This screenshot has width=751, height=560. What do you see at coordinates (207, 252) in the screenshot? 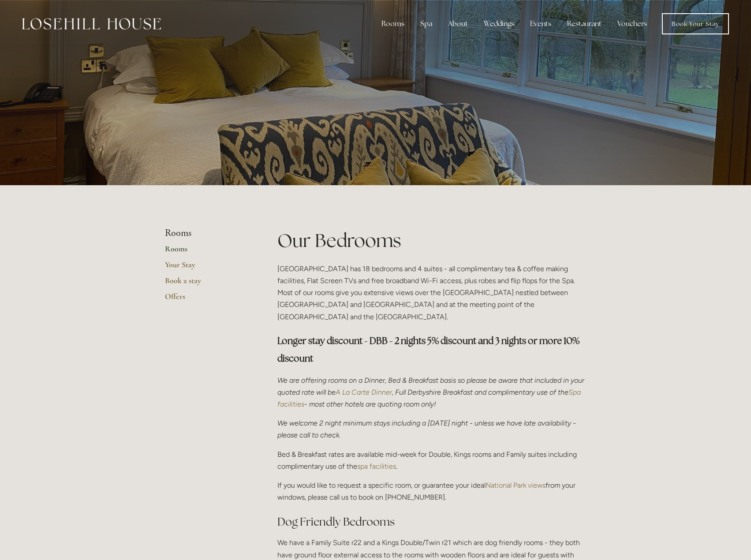
I see `a: Rooms` at bounding box center [207, 252].